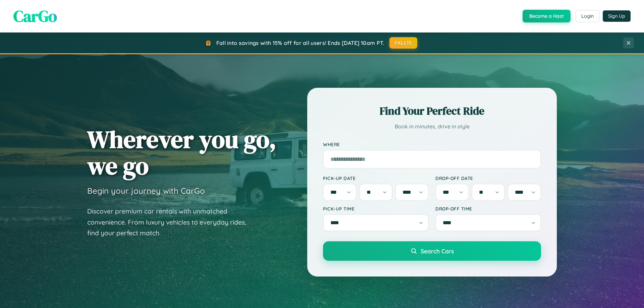  Describe the element at coordinates (488, 209) in the screenshot. I see `label: Drop-off Time` at that location.